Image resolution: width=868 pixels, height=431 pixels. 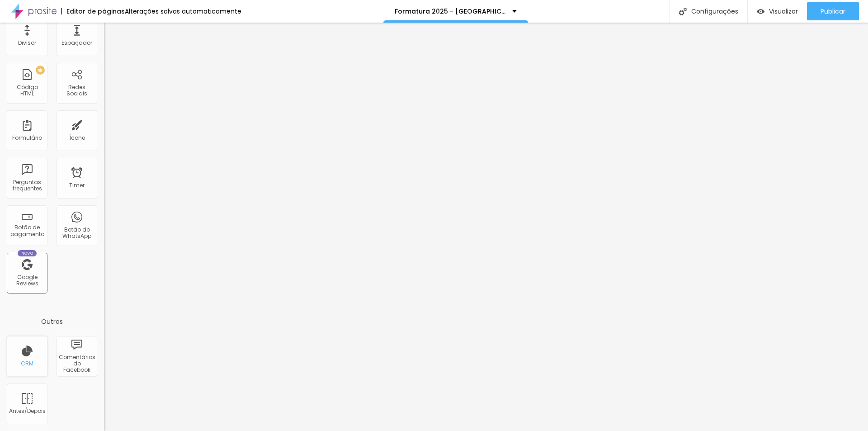 What do you see at coordinates (27, 186) in the screenshot?
I see `div: Perguntas frequentes` at bounding box center [27, 186].